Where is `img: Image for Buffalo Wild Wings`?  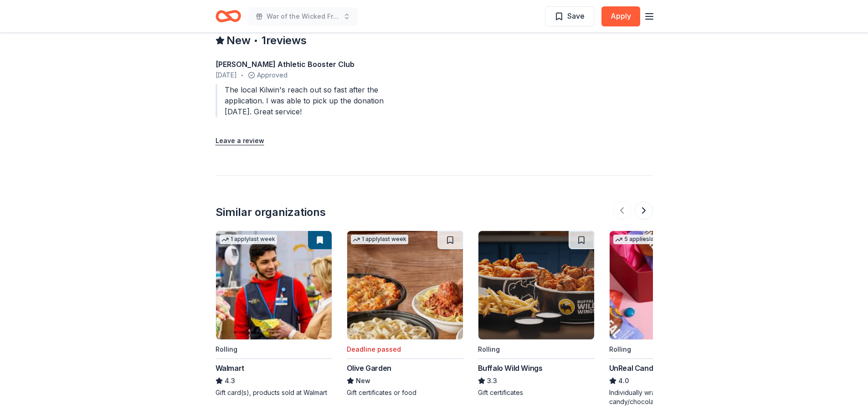 img: Image for Buffalo Wild Wings is located at coordinates (536, 285).